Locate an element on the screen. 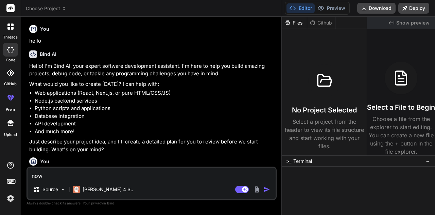  h3: No Project Selected is located at coordinates (324, 110).